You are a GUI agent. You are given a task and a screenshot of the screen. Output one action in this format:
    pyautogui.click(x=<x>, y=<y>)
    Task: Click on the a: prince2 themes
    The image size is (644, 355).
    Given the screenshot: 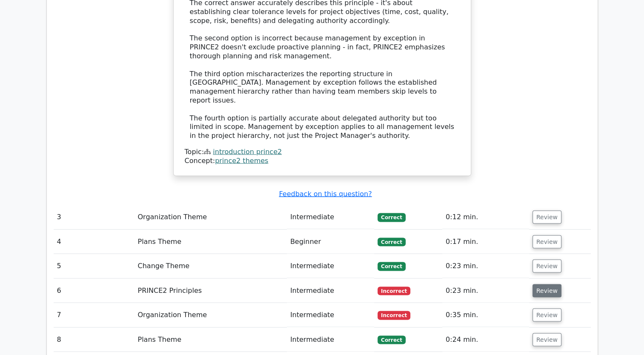 What is the action you would take?
    pyautogui.click(x=241, y=160)
    